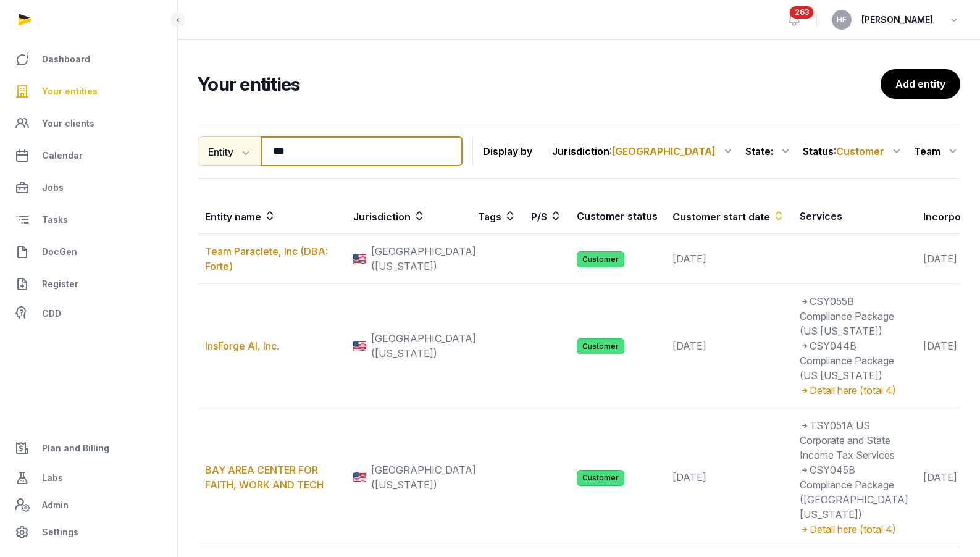  What do you see at coordinates (88, 449) in the screenshot?
I see `a: Plan and Billing` at bounding box center [88, 449].